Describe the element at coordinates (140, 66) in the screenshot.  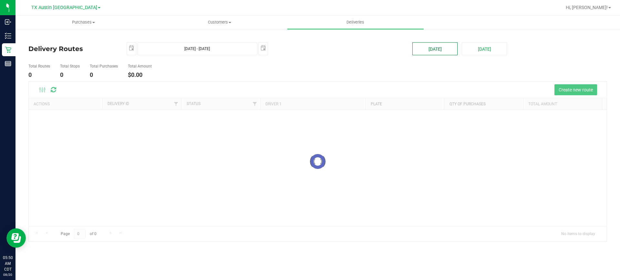
I see `h5: Total Amount` at that location.